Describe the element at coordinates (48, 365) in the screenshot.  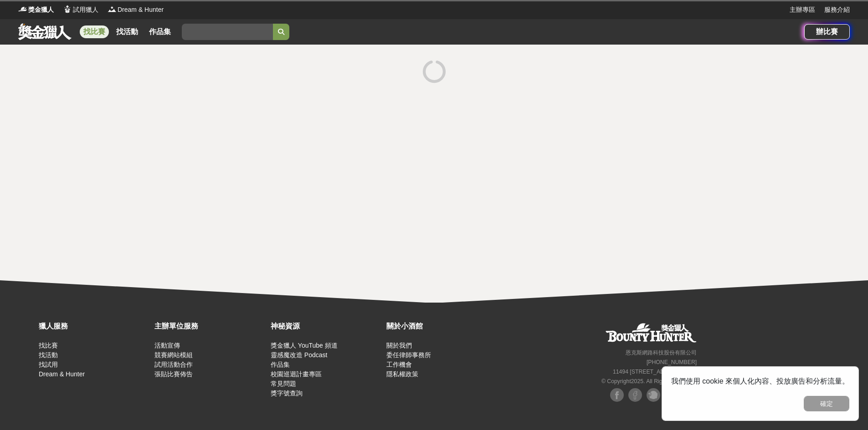
I see `a: 找試用` at that location.